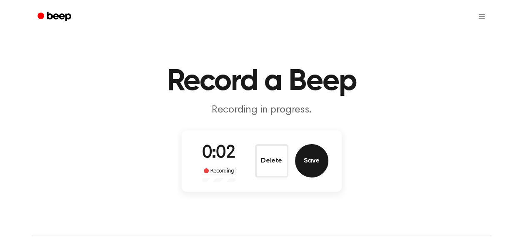 The image size is (523, 245). What do you see at coordinates (482, 17) in the screenshot?
I see `button: Open menu` at bounding box center [482, 17].